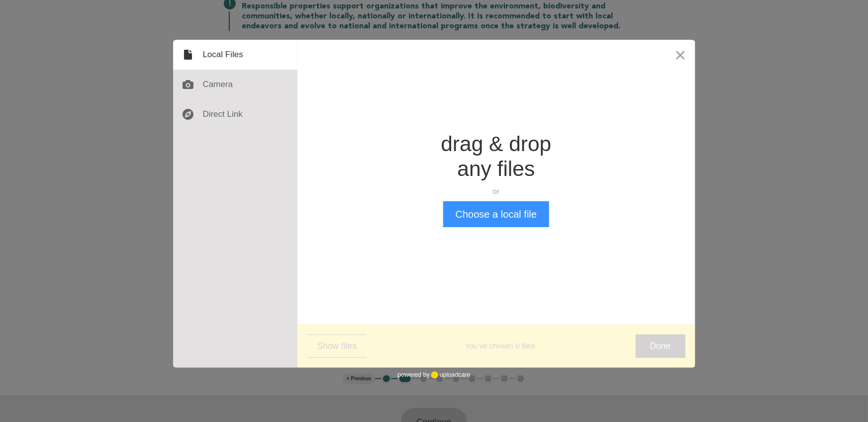  I want to click on div: Camera, so click(235, 85).